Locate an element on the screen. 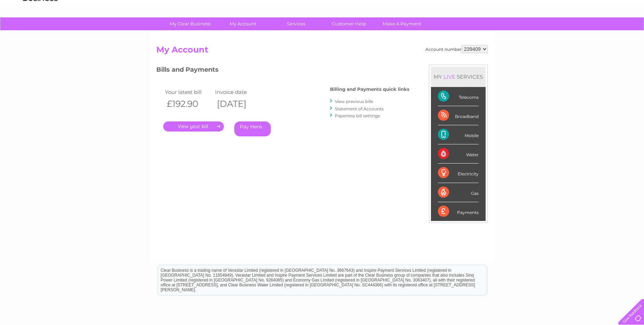  div: Payments is located at coordinates (458, 212).